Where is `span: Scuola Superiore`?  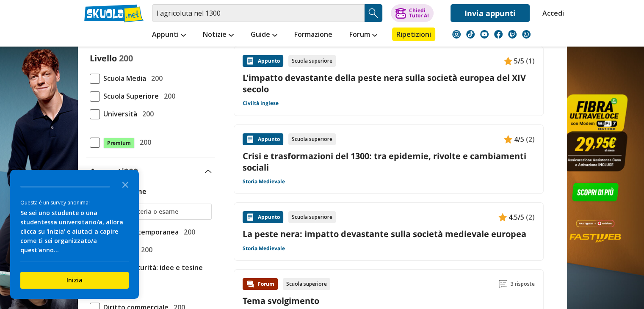 span: Scuola Superiore is located at coordinates (129, 96).